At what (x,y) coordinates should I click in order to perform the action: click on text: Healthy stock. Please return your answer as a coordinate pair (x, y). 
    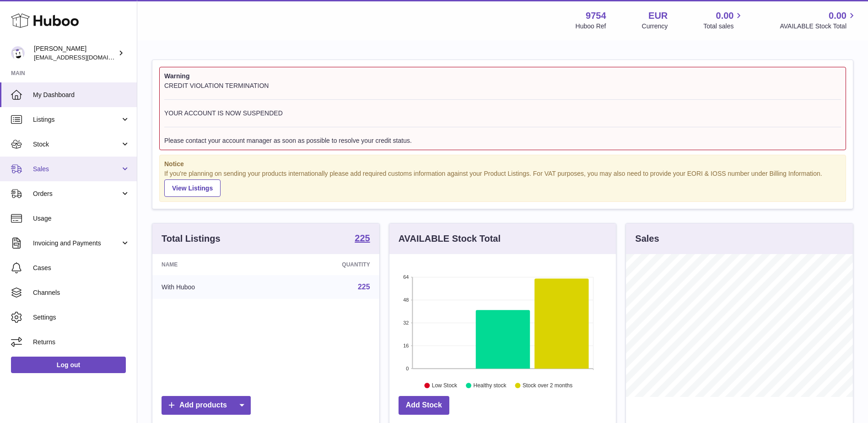
    Looking at the image, I should click on (490, 386).